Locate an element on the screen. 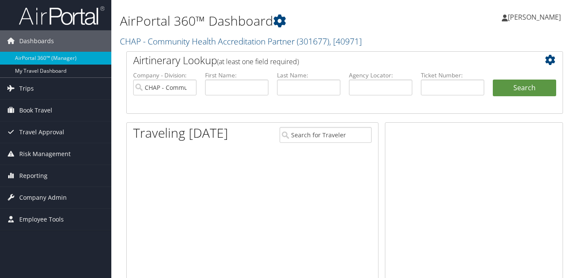 This screenshot has height=278, width=578. label: Last Name: is located at coordinates (309, 75).